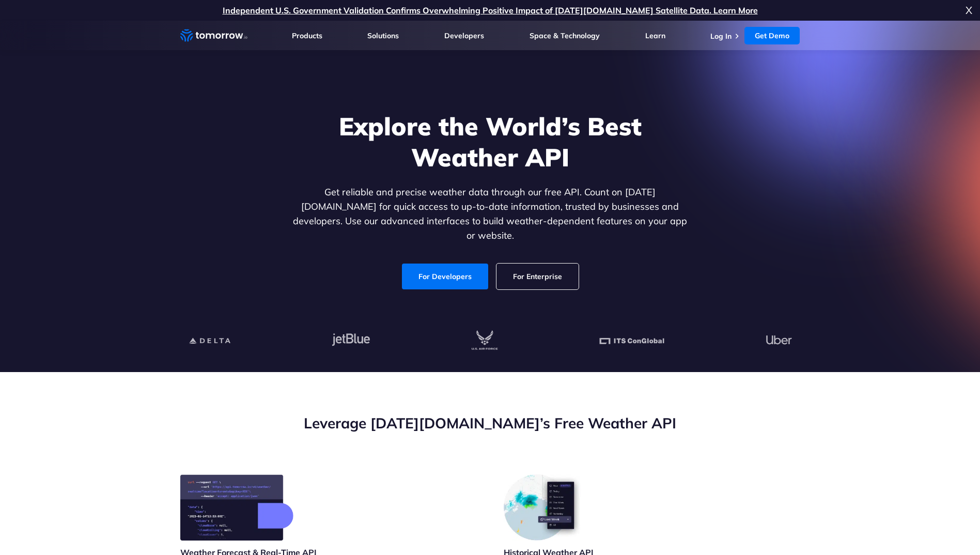  What do you see at coordinates (720, 36) in the screenshot?
I see `a: Log In` at bounding box center [720, 36].